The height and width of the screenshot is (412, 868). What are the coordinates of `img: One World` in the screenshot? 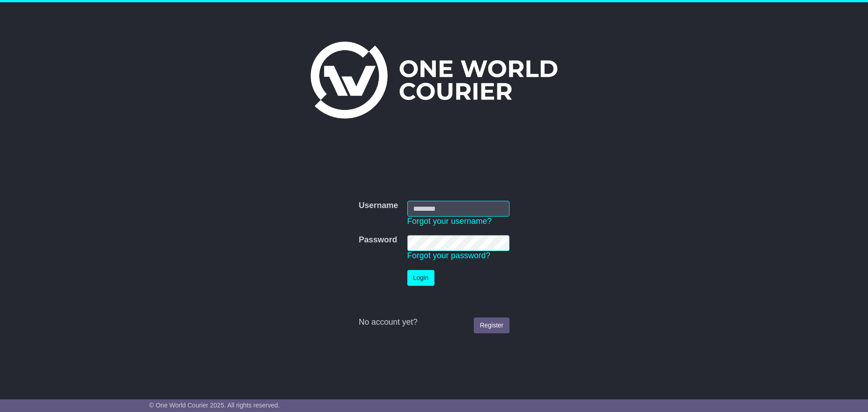 It's located at (434, 80).